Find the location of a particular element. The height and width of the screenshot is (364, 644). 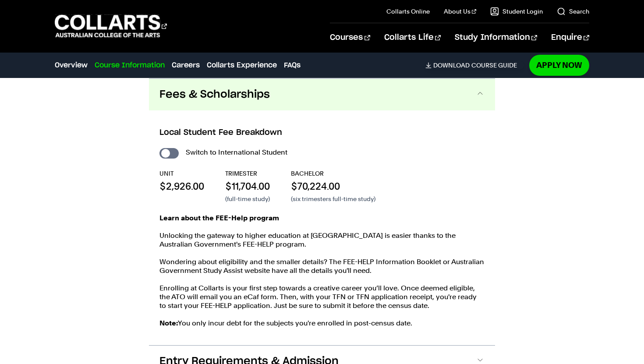

a: Course Information is located at coordinates (130, 66).